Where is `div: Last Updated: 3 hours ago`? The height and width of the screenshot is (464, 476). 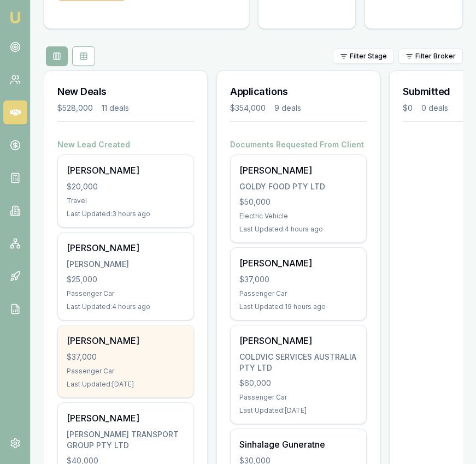
div: Last Updated: 3 hours ago is located at coordinates (126, 214).